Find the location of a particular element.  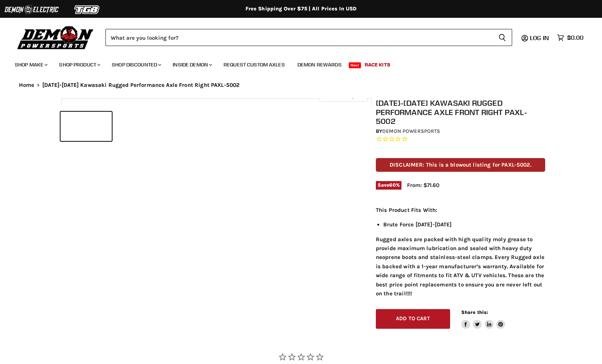

div: Rugged axles are packed with high quality moly grease to provide maximum lubrication and sealed w... is located at coordinates (460, 252).